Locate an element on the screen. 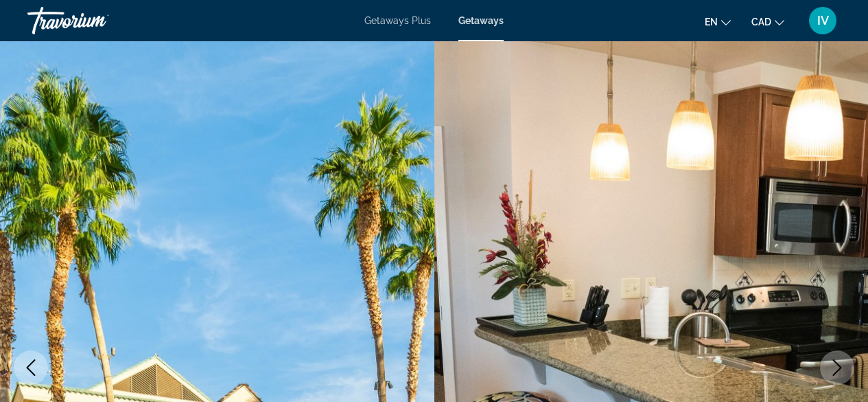 This screenshot has height=402, width=868. span: Getaways Plus is located at coordinates (398, 21).